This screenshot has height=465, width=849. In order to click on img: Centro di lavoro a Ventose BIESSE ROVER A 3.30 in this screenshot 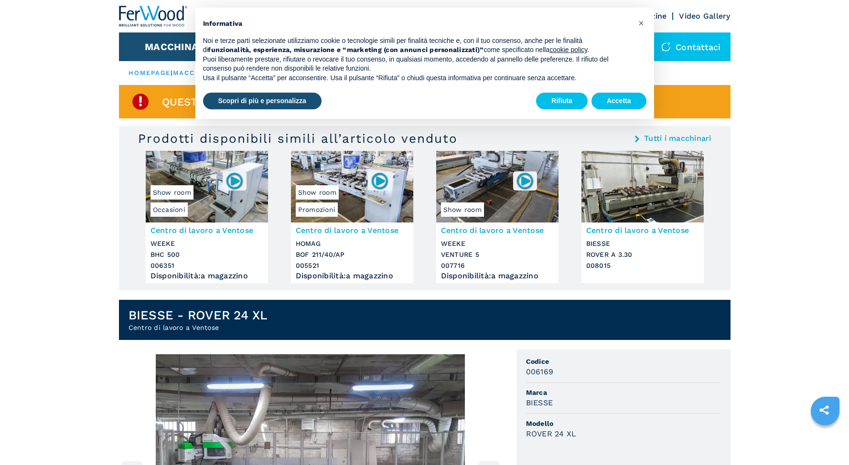, I will do `click(643, 187)`.